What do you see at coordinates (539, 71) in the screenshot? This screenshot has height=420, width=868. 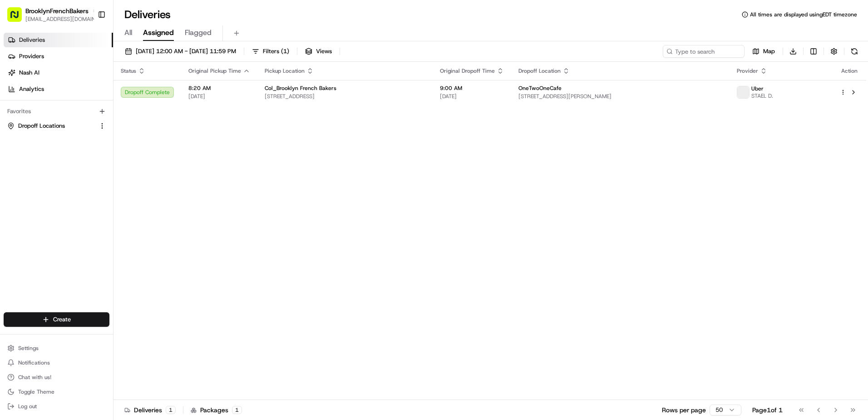 I see `span: Dropoff Location` at bounding box center [539, 71].